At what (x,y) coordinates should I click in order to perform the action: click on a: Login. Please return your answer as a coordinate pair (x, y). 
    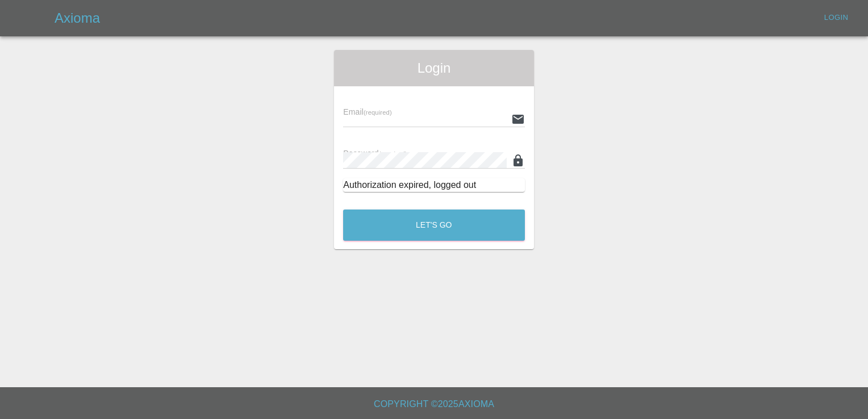
    Looking at the image, I should click on (836, 18).